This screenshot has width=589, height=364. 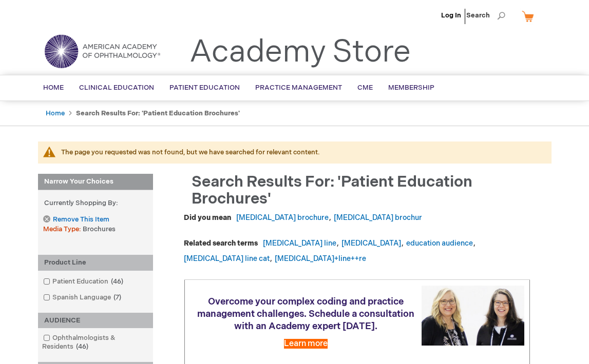 What do you see at coordinates (332, 190) in the screenshot?
I see `span: Search results for: 'patient education brochures'` at bounding box center [332, 190].